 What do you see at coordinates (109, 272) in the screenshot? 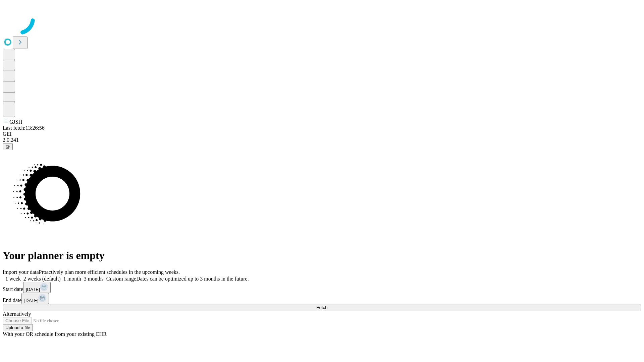
I see `span: Proactively plan more efficient schedules in the upcoming weeks.` at bounding box center [109, 272].